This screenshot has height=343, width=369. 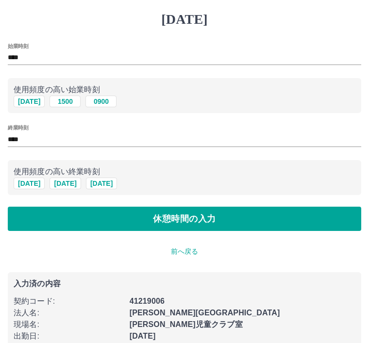 I want to click on p: 法人名 :, so click(x=68, y=313).